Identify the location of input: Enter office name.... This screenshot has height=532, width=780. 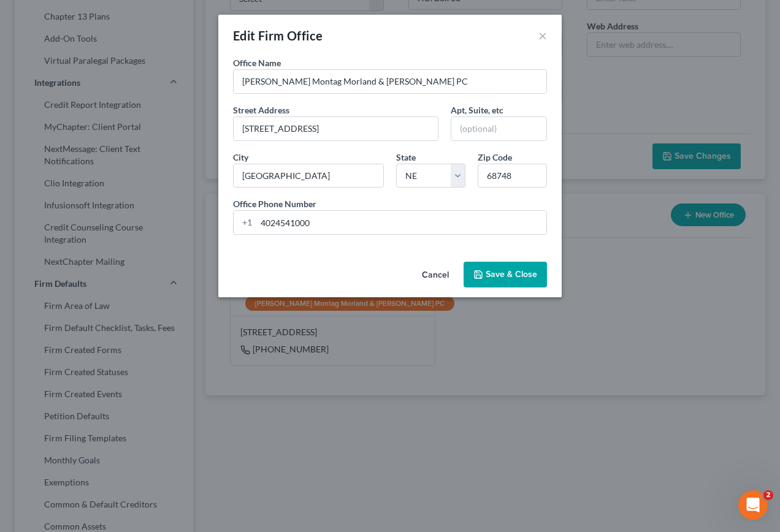
(390, 81).